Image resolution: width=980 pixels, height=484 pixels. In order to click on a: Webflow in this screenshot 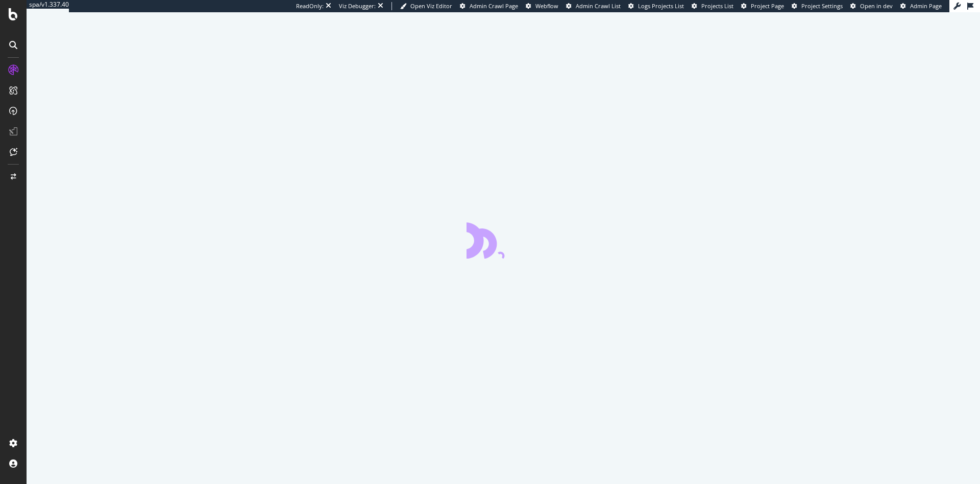, I will do `click(542, 6)`.